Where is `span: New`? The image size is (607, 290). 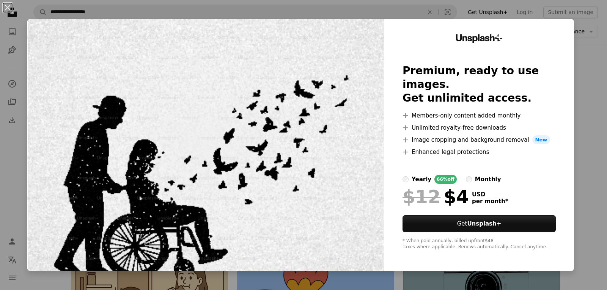 span: New is located at coordinates (542, 140).